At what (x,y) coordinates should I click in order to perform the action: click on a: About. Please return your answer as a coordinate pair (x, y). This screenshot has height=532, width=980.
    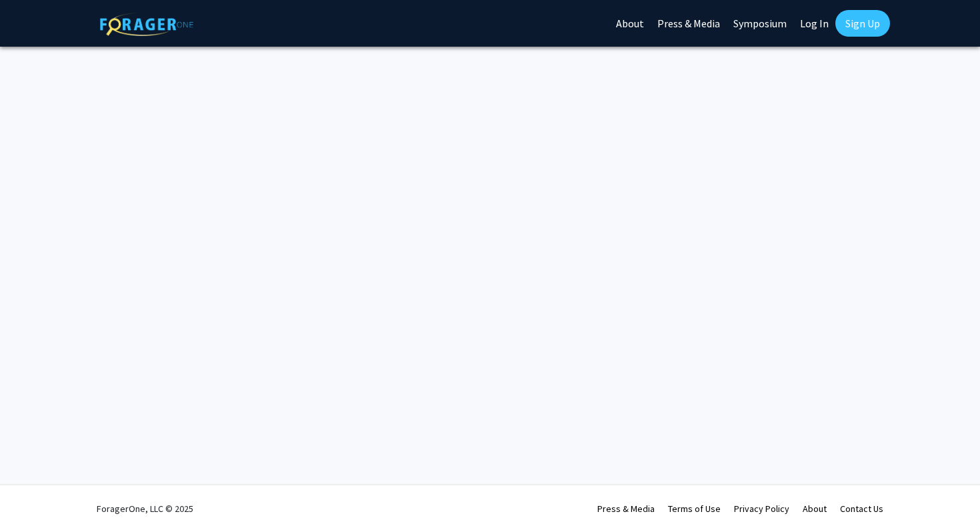
    Looking at the image, I should click on (815, 508).